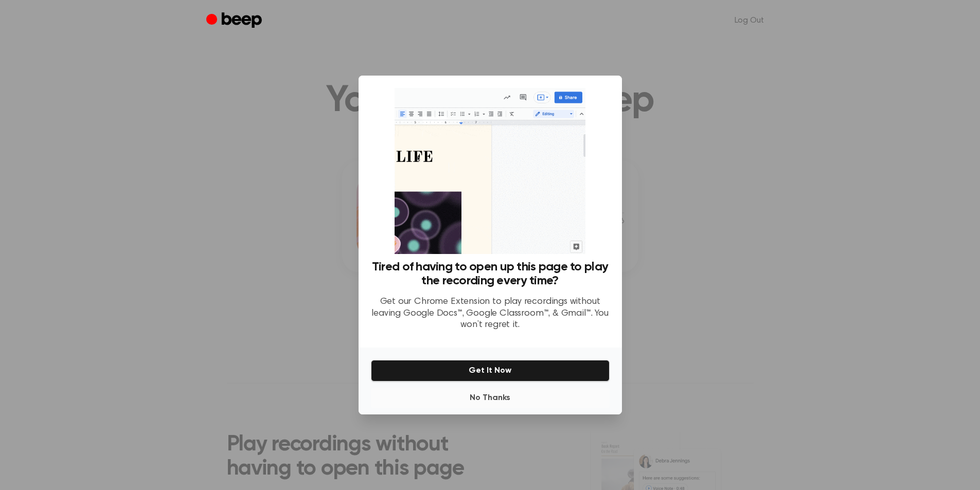  Describe the element at coordinates (749, 20) in the screenshot. I see `a: Log Out` at that location.